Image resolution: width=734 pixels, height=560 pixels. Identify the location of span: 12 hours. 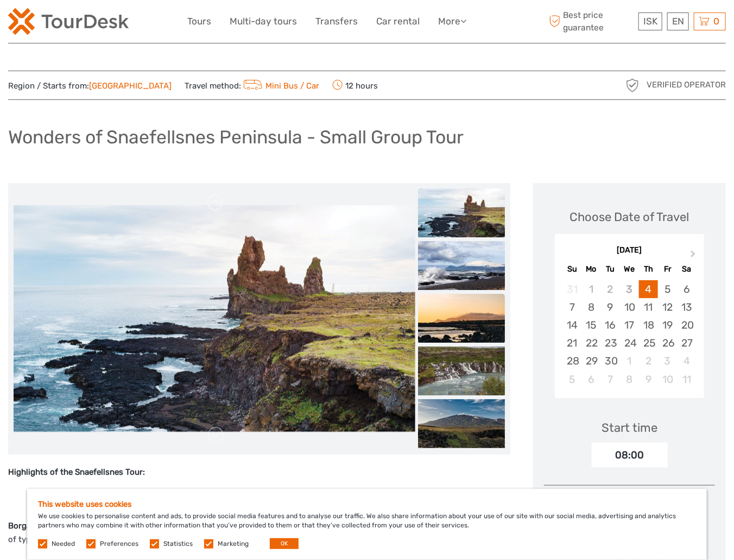
(355, 86).